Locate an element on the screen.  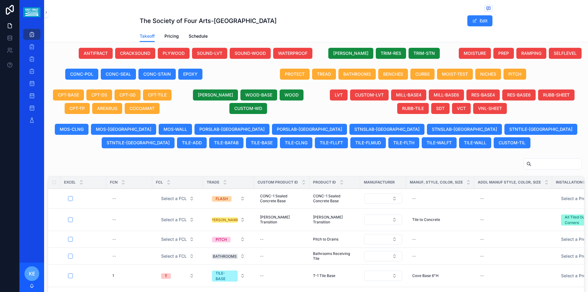
span: SDT is located at coordinates (440, 108).